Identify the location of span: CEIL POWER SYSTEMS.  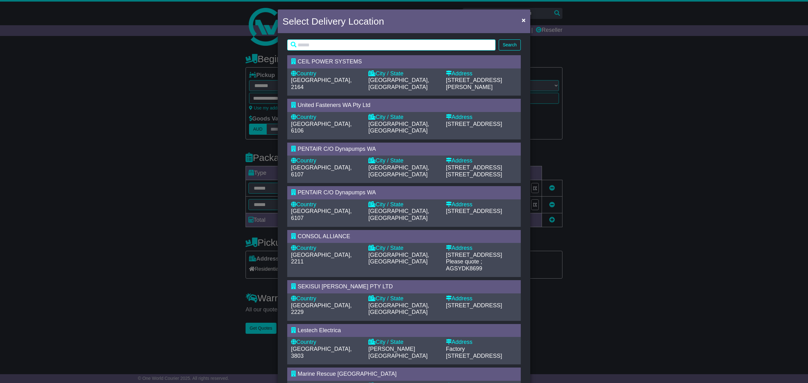
(330, 62).